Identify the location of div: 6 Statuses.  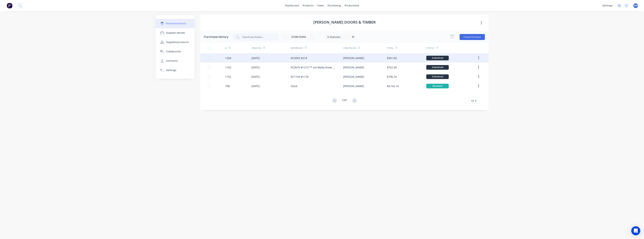
(341, 37).